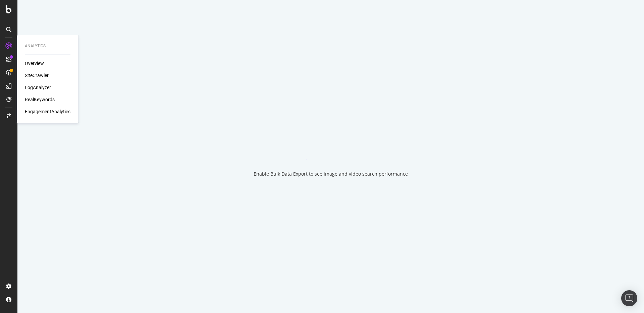  What do you see at coordinates (40, 100) in the screenshot?
I see `a: RealKeywords` at bounding box center [40, 100].